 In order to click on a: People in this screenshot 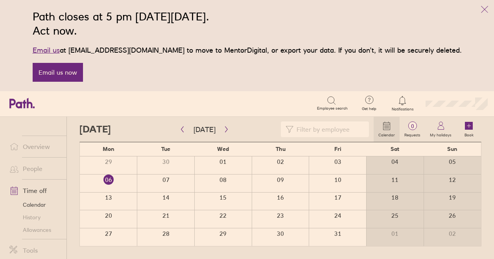, I will do `click(35, 169)`.